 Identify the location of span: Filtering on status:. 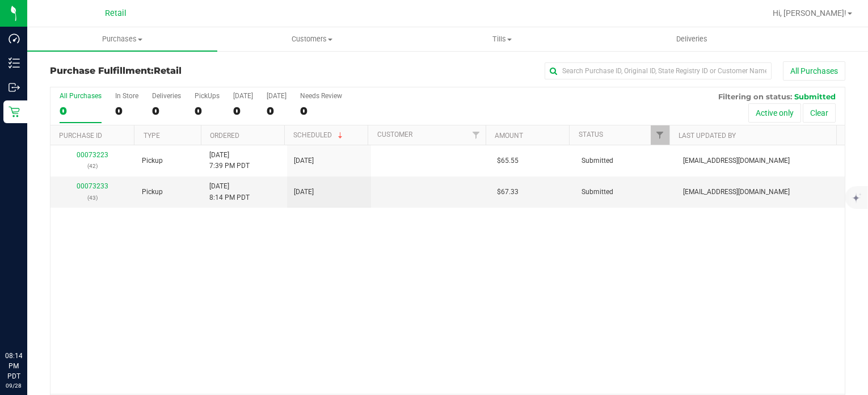
(755, 97).